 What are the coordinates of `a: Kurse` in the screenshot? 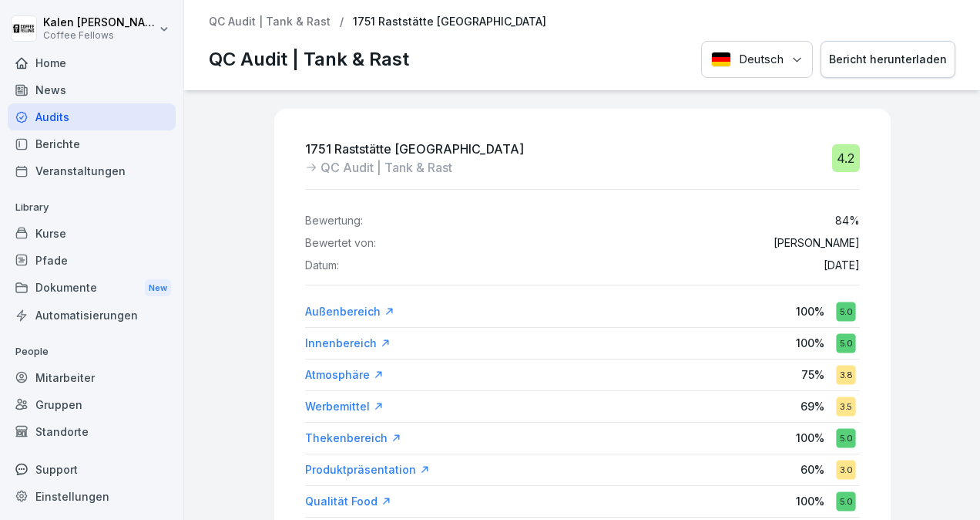 It's located at (91, 233).